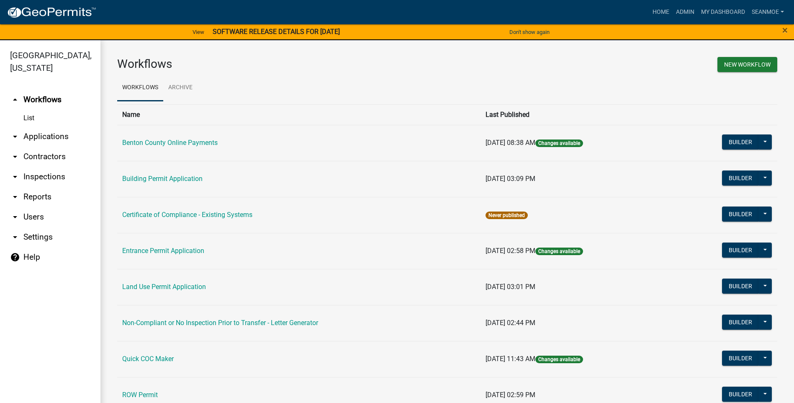  Describe the element at coordinates (198, 32) in the screenshot. I see `a: View` at that location.